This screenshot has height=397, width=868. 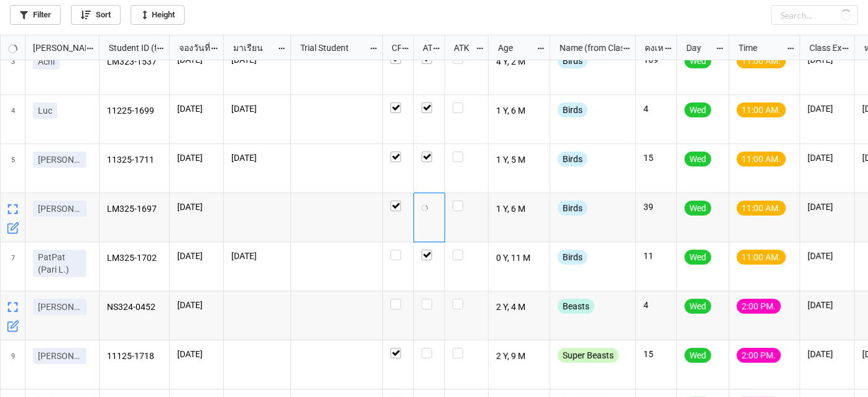 What do you see at coordinates (251, 48) in the screenshot?
I see `div: มาเรียน` at bounding box center [251, 48].